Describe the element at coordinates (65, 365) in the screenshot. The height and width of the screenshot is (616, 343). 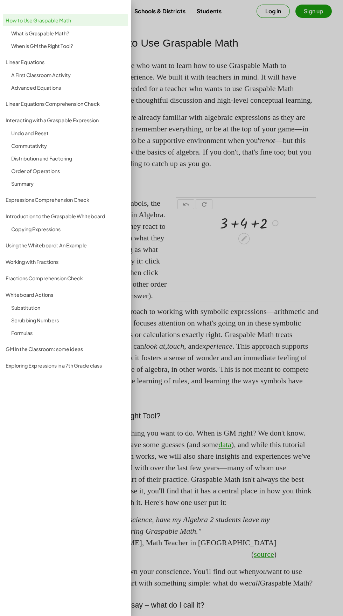
I see `div: Exploring Expressions in a 7th Grade class` at that location.